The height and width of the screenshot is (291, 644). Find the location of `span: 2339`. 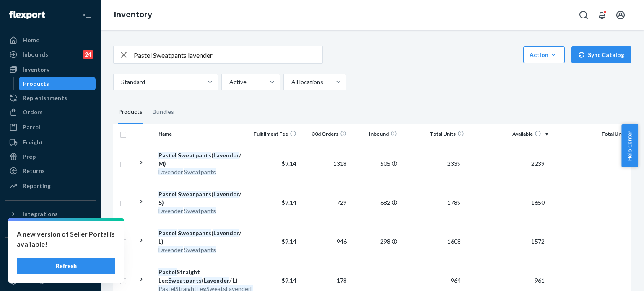

span: 2339 is located at coordinates (454, 164).